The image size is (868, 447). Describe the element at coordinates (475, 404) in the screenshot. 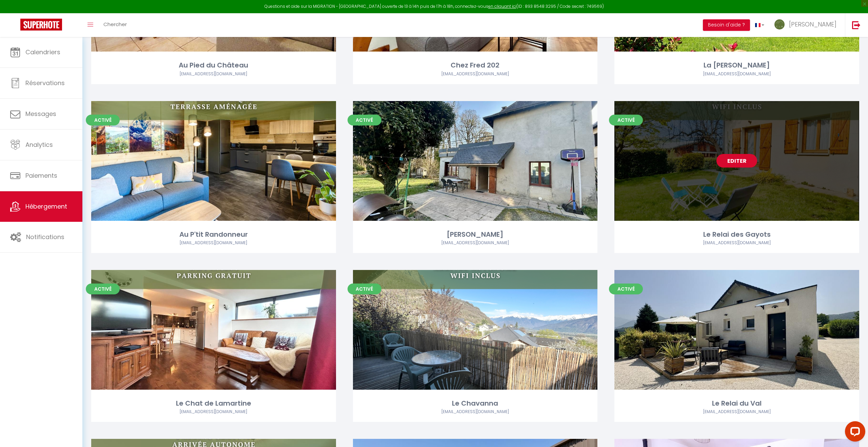

I see `div: Le Chavanna` at that location.